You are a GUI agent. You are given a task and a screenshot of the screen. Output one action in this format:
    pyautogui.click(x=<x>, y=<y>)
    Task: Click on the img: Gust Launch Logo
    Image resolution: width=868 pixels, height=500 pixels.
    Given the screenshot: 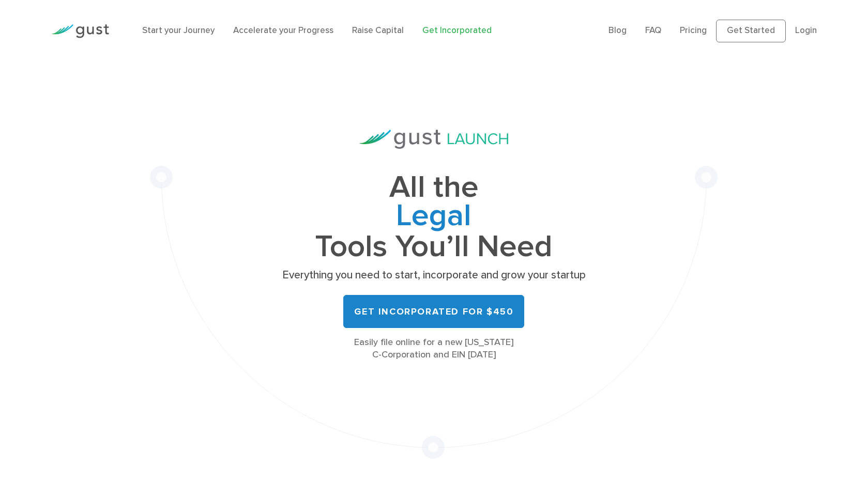 What is the action you would take?
    pyautogui.click(x=434, y=139)
    